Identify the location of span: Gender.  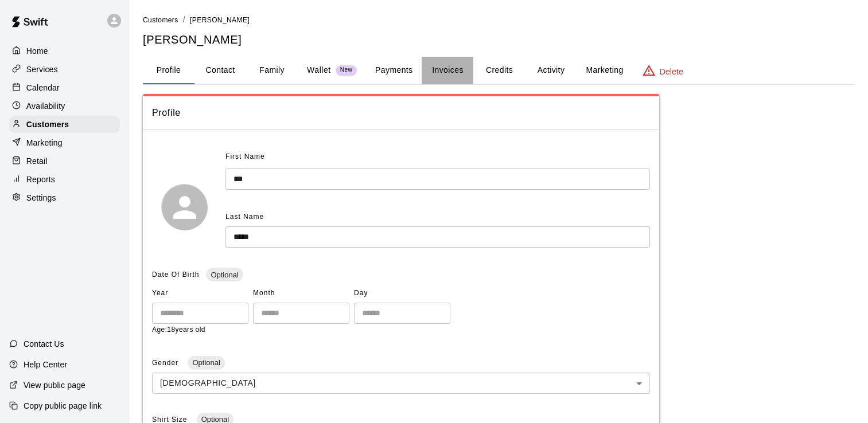
(166, 363).